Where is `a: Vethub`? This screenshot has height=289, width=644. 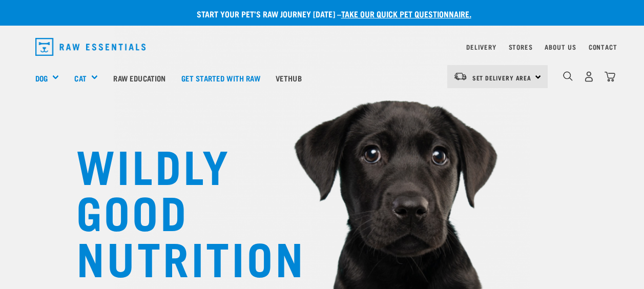 a: Vethub is located at coordinates (289, 78).